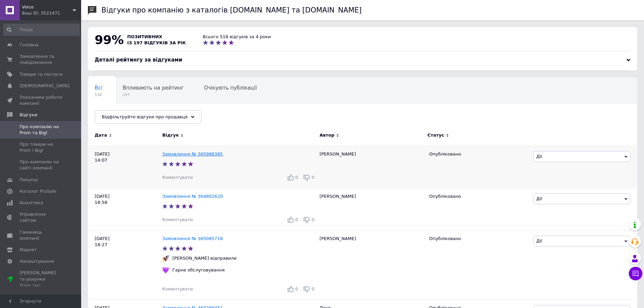 Image resolution: width=644 pixels, height=308 pixels. Describe the element at coordinates (98, 88) in the screenshot. I see `span: Всі` at that location.